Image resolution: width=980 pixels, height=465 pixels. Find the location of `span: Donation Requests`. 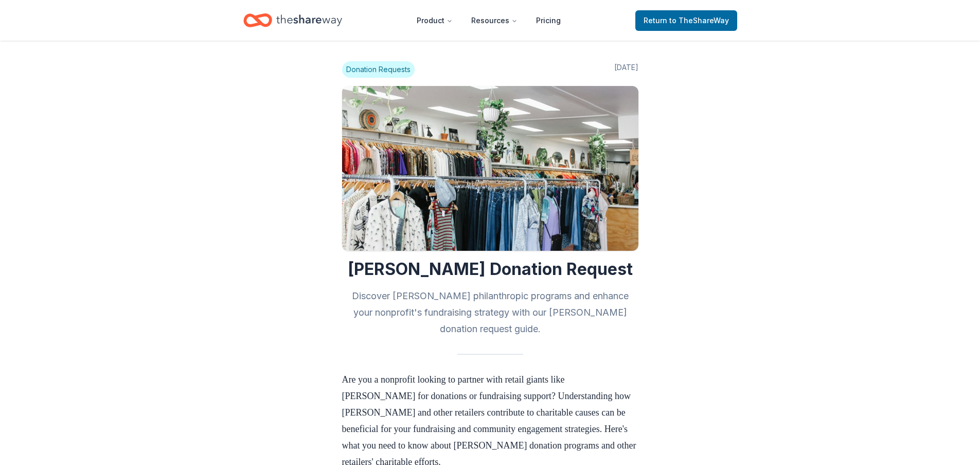

span: Donation Requests is located at coordinates (378, 69).